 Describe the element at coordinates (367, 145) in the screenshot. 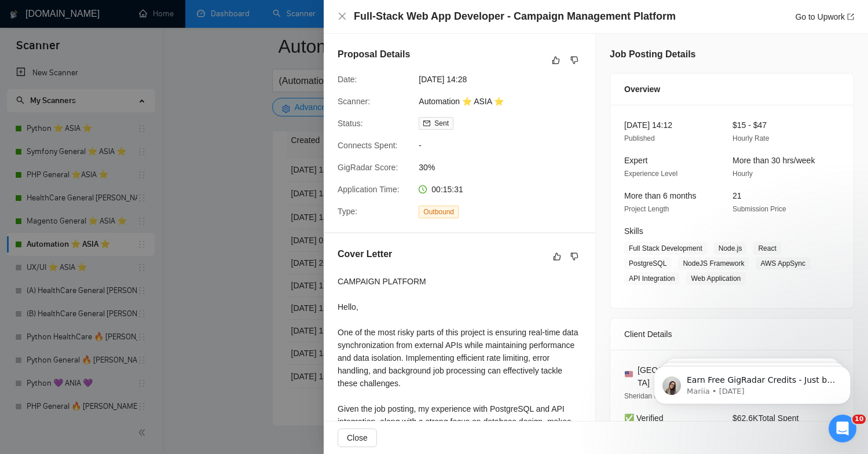

I see `span: Connects Spent:` at that location.